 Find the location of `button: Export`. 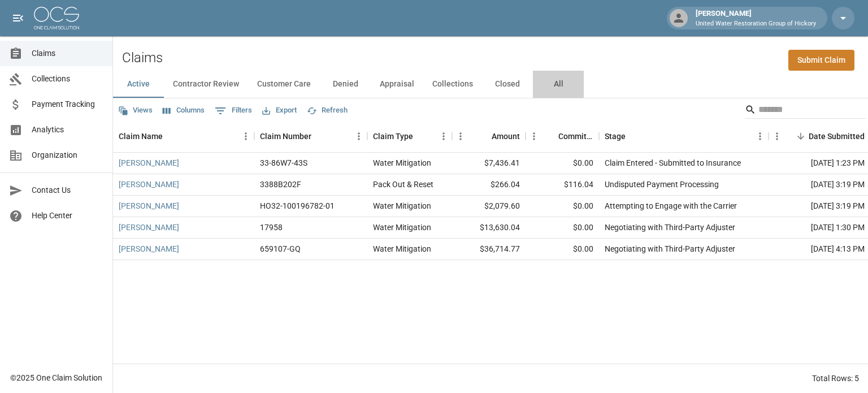

button: Export is located at coordinates (279, 110).